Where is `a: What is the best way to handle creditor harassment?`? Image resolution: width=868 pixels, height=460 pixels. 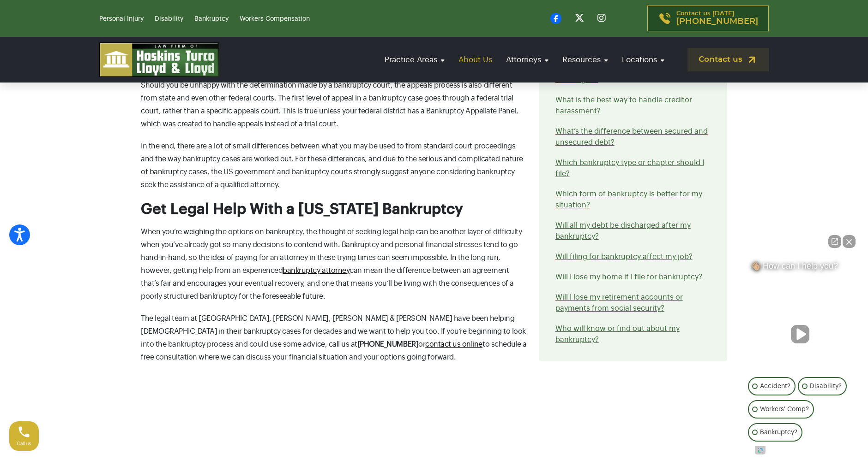
a: What is the best way to handle creditor harassment? is located at coordinates (624, 105).